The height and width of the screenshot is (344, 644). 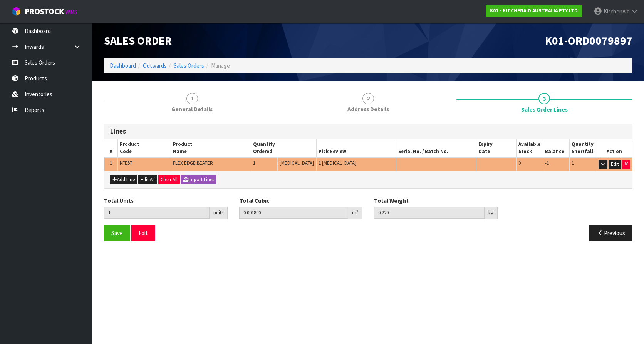 What do you see at coordinates (491, 213) in the screenshot?
I see `div: kg` at bounding box center [491, 213].